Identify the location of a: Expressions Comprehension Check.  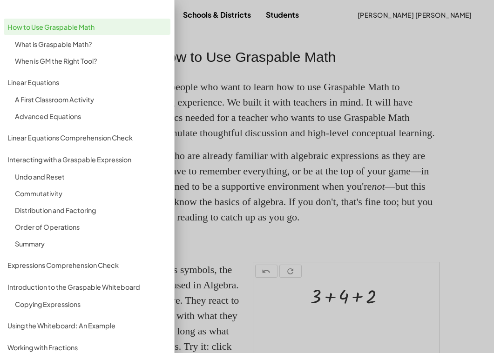
(87, 265).